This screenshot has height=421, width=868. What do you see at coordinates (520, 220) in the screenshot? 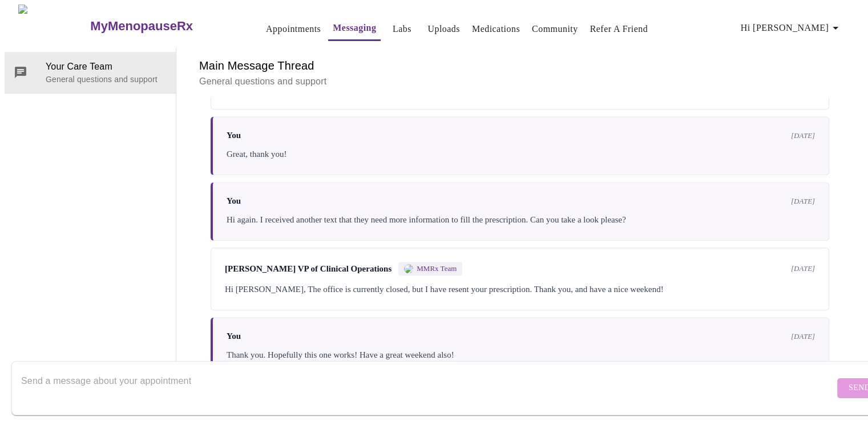
I see `div: Hi again. I received another text that they need more information to fill the prescription. Can y...` at bounding box center [520, 220].